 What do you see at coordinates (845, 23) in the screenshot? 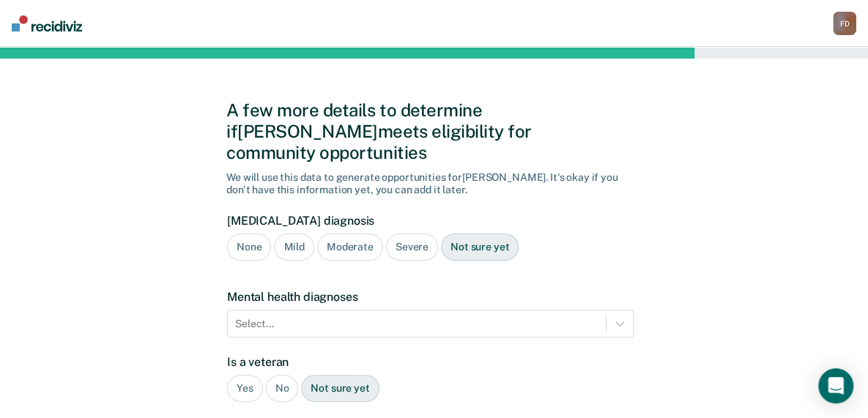
I see `button: FD` at bounding box center [845, 23].